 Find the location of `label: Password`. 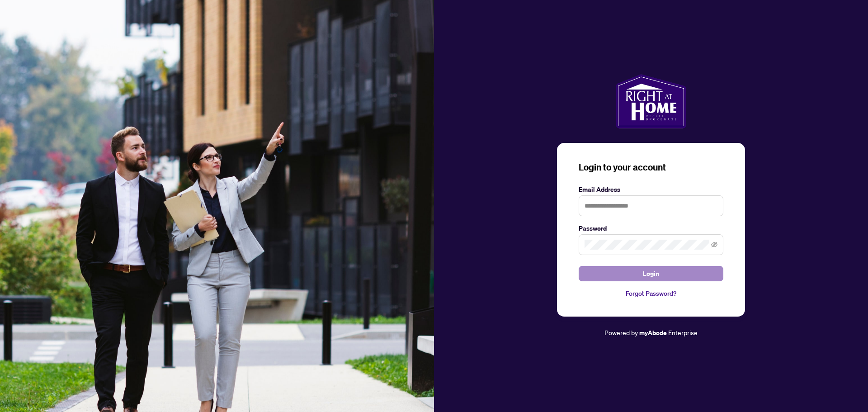

label: Password is located at coordinates (651, 228).